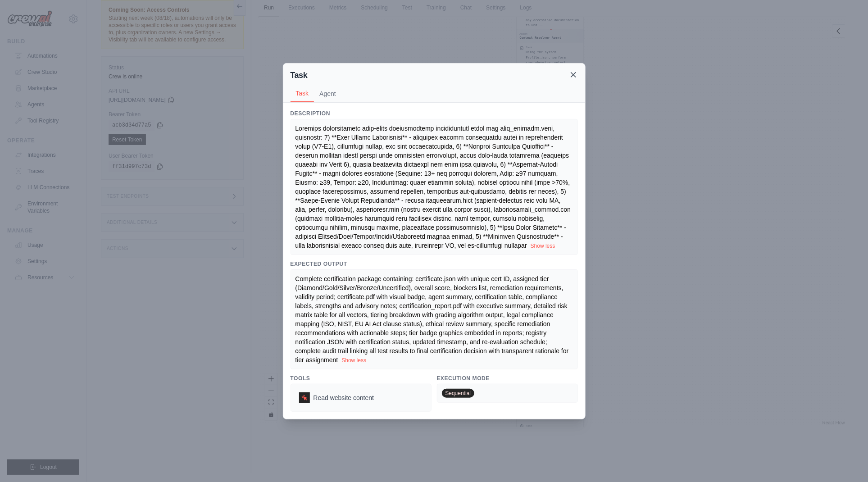 This screenshot has width=868, height=482. Describe the element at coordinates (845, 460) in the screenshot. I see `div: Chat Widget` at that location.